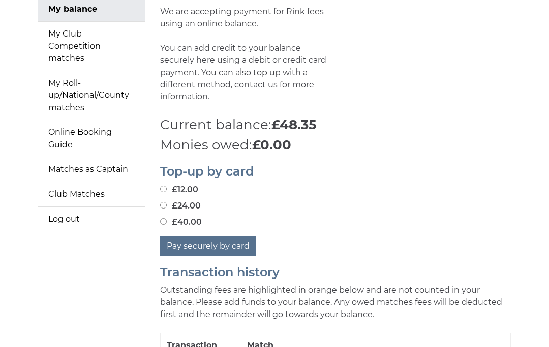 This screenshot has width=549, height=347. What do you see at coordinates (335, 303) in the screenshot?
I see `p: Outstanding fees are highlighted in orange below and are not counted in your balance. Please add ...` at bounding box center [335, 303].